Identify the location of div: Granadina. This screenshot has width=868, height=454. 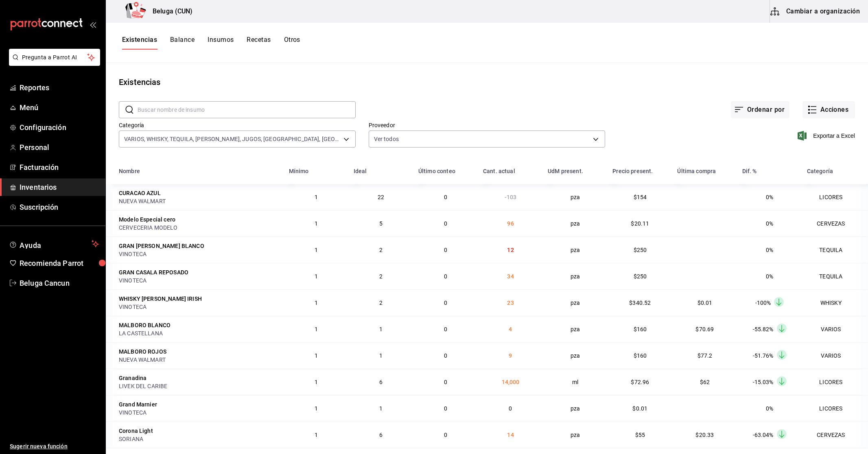
(132, 378).